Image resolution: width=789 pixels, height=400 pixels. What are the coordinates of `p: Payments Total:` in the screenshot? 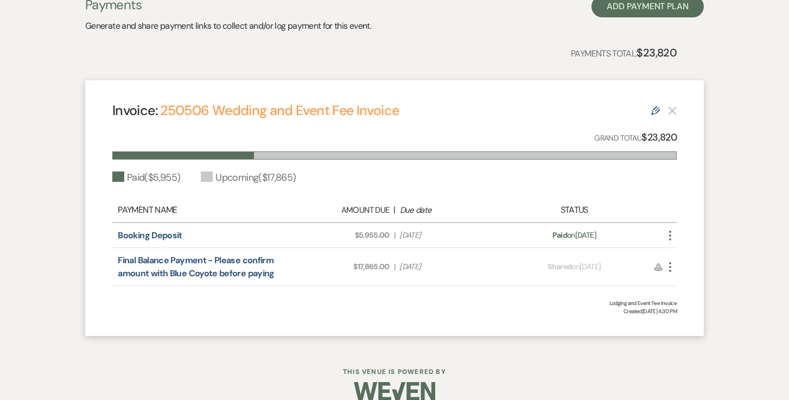 It's located at (624, 53).